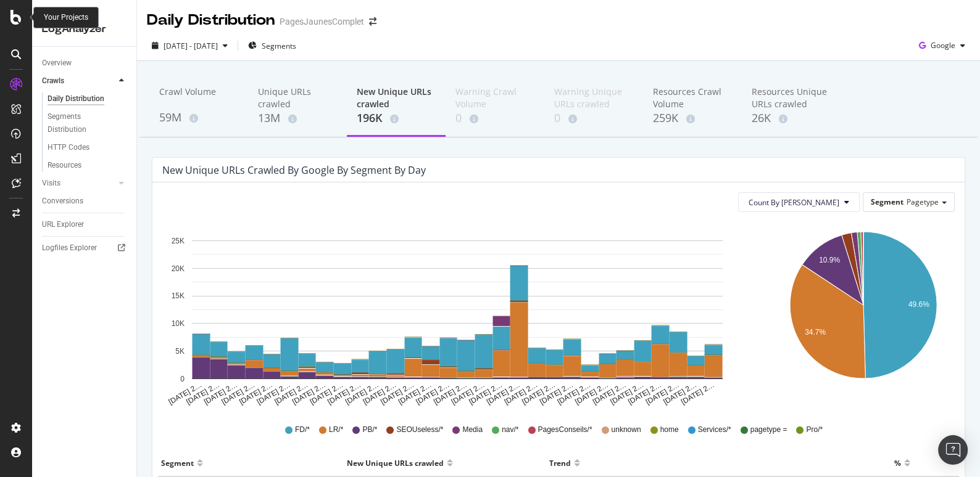 Image resolution: width=980 pixels, height=477 pixels. What do you see at coordinates (82, 124) in the screenshot?
I see `div: Segments Distribution` at bounding box center [82, 124].